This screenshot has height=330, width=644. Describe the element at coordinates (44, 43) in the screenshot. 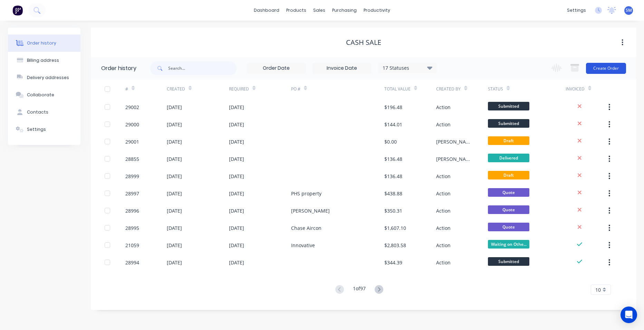

I see `button: Order history` at that location.